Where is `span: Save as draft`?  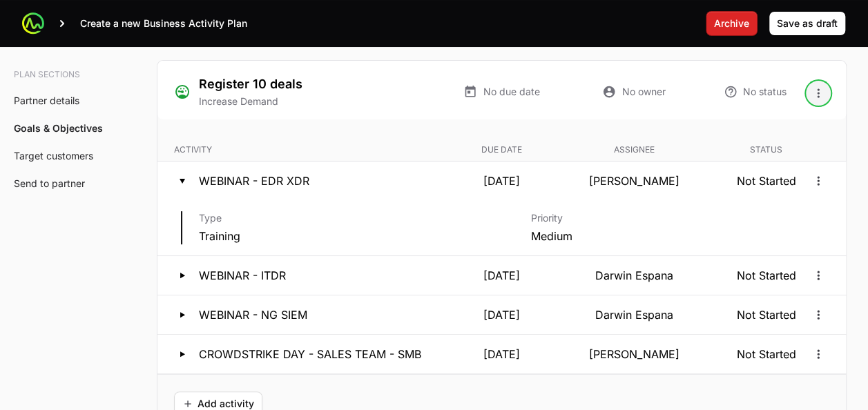
span: Save as draft is located at coordinates (807, 23).